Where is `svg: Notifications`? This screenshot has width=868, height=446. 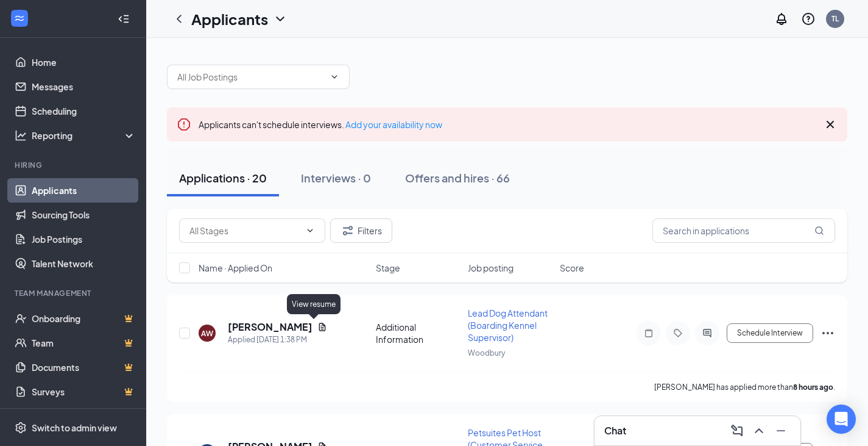 svg: Notifications is located at coordinates (782, 19).